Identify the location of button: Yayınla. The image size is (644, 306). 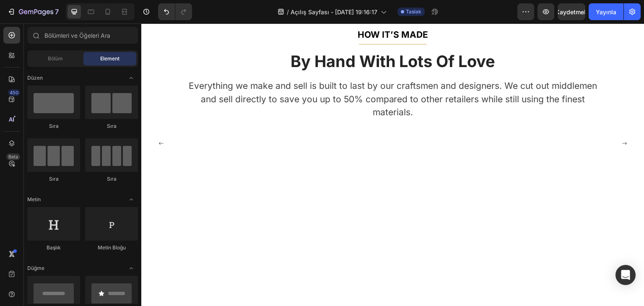
(606, 11).